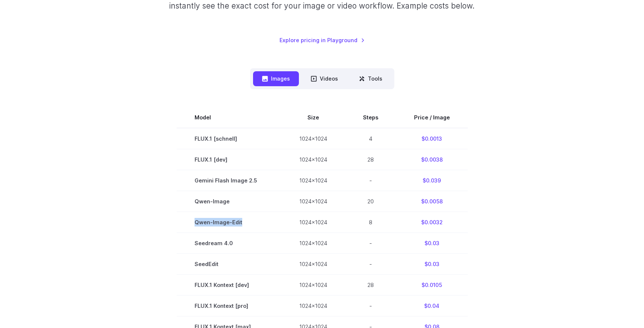 Image resolution: width=644 pixels, height=328 pixels. What do you see at coordinates (229, 118) in the screenshot?
I see `th: Model` at bounding box center [229, 118].